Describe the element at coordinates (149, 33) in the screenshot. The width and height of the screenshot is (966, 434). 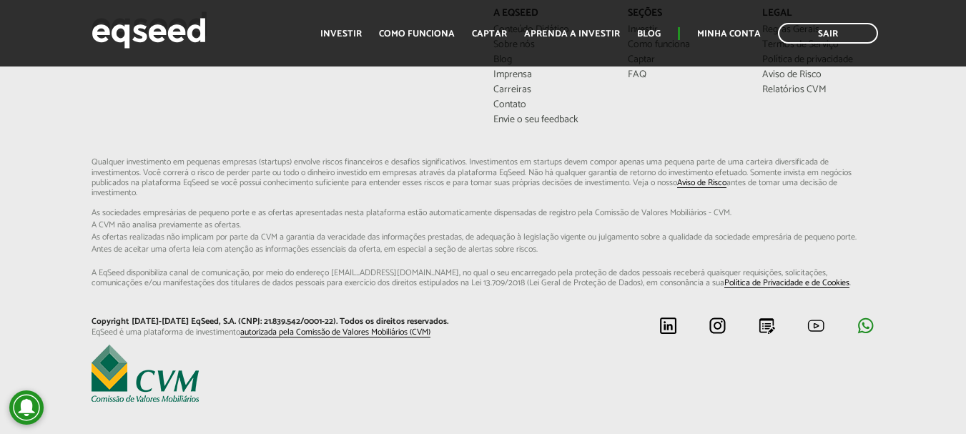
I see `img: EqSeed` at that location.